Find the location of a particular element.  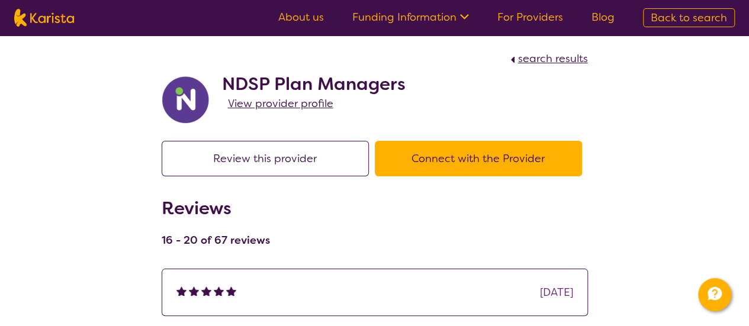

h2: Reviews is located at coordinates (216, 208).